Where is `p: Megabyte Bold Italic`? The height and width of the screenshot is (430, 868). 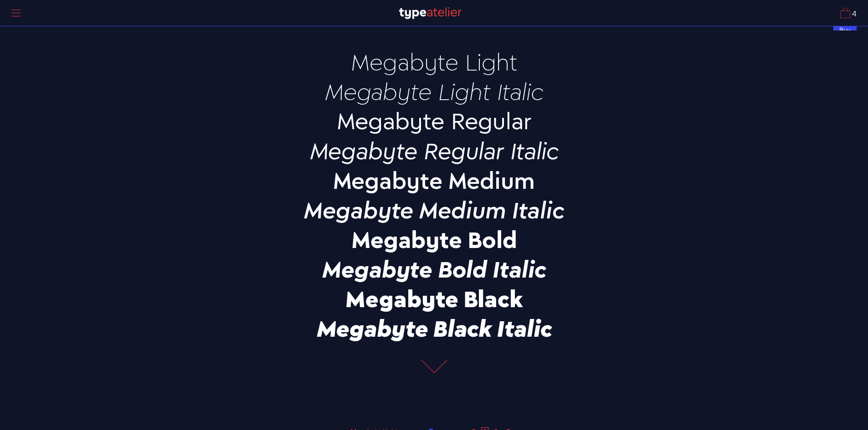
p: Megabyte Bold Italic is located at coordinates (434, 270).